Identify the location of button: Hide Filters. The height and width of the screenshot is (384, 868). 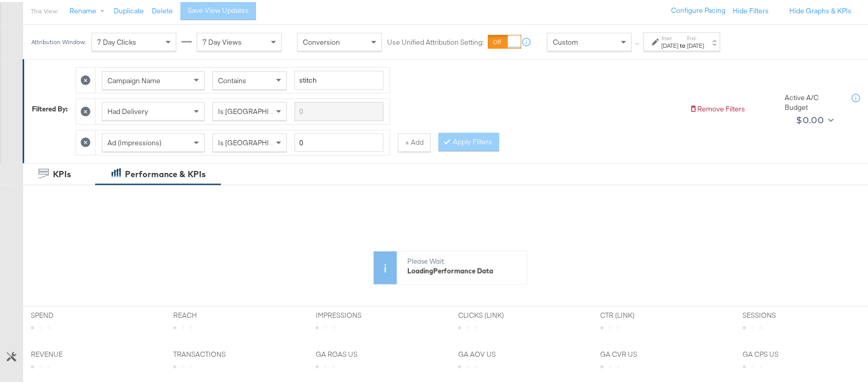
(751, 9).